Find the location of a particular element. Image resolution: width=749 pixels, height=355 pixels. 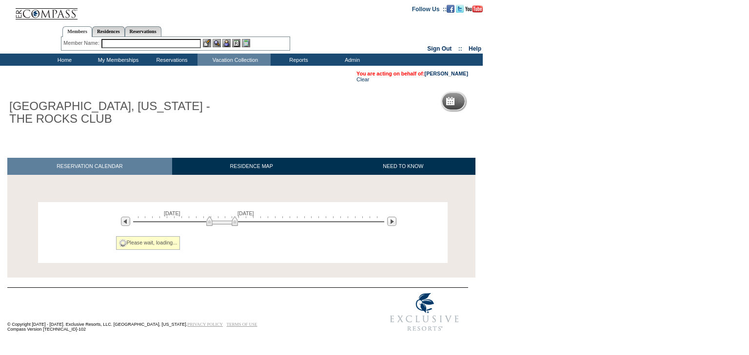

div: Please wait, loading... is located at coordinates (148, 243).